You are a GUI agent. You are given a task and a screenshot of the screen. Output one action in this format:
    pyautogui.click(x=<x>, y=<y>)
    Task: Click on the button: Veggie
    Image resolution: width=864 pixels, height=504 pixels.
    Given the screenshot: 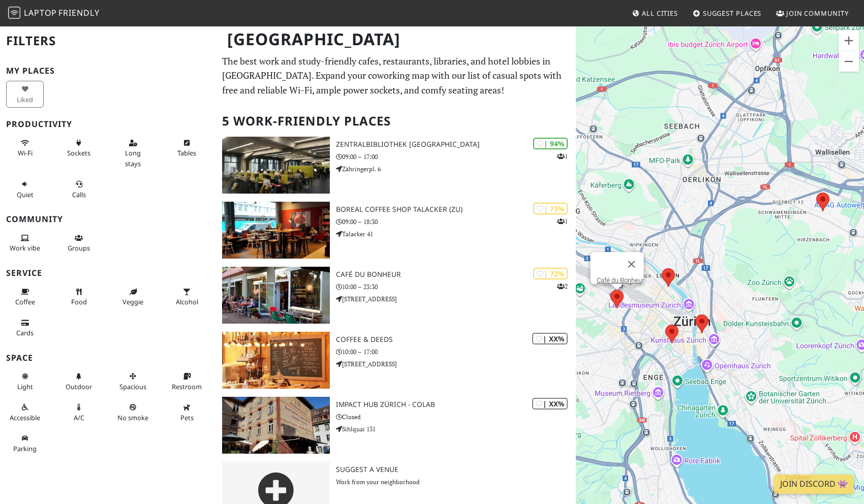 What is the action you would take?
    pyautogui.click(x=133, y=297)
    